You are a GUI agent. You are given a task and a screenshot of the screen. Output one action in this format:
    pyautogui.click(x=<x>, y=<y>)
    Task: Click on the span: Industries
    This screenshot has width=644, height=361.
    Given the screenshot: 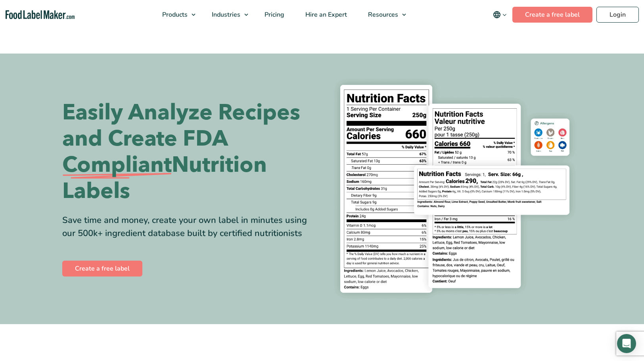 What is the action you would take?
    pyautogui.click(x=225, y=15)
    